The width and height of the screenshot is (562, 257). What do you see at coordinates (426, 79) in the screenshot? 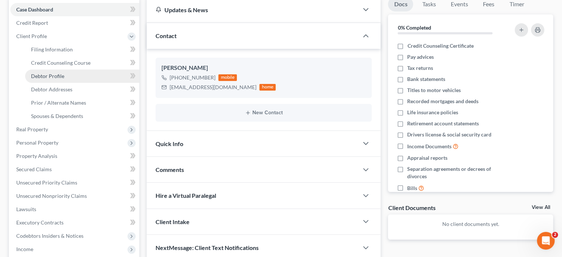
I see `span: Bank statements` at bounding box center [426, 79].